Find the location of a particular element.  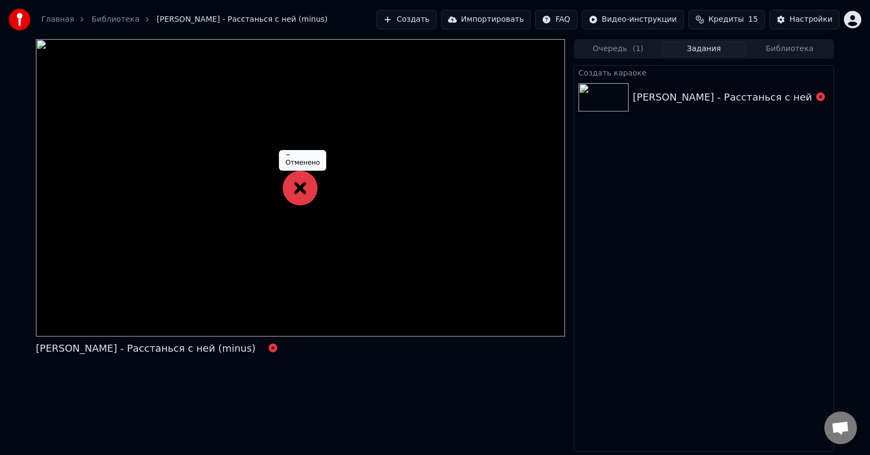

span: Кредиты is located at coordinates (726, 20).